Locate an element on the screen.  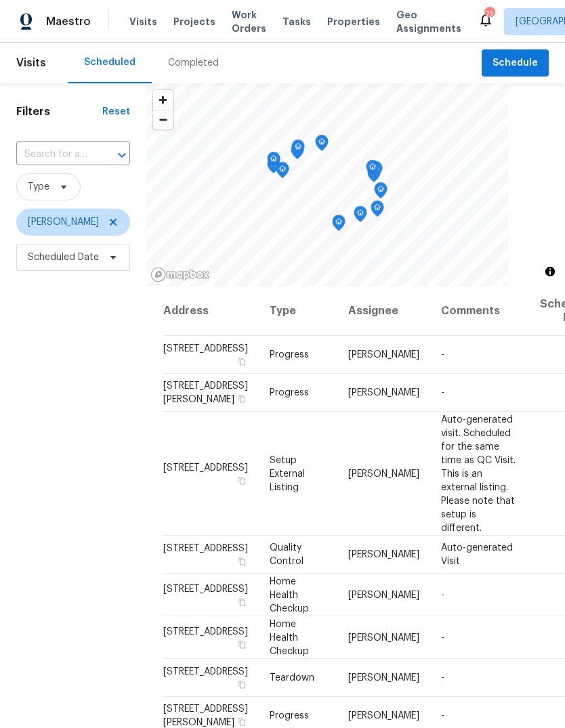
span: Toggle attribution is located at coordinates (550, 272).